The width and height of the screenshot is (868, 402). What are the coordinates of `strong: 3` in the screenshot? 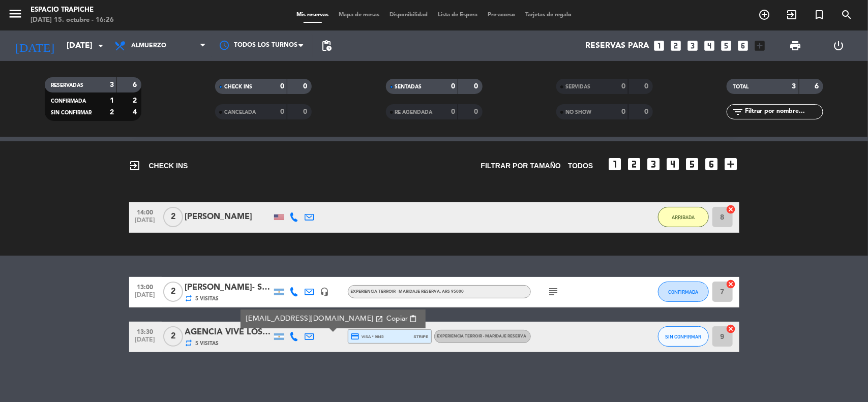 It's located at (794, 86).